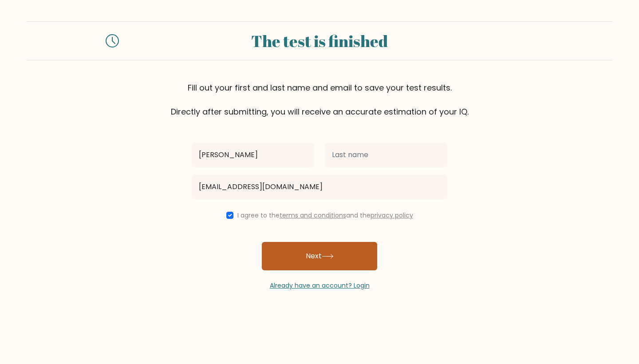 The image size is (639, 364). Describe the element at coordinates (253, 155) in the screenshot. I see `input: First name` at that location.